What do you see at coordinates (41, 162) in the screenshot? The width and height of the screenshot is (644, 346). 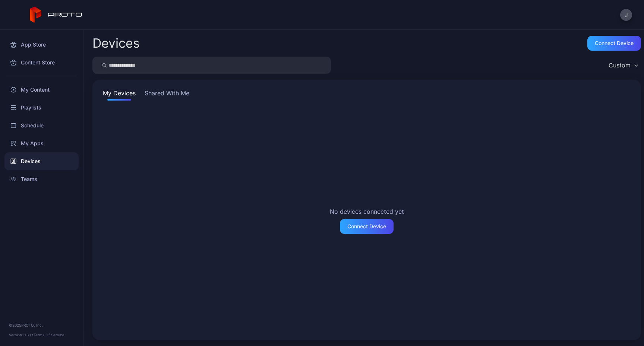 I see `a: Devices` at bounding box center [41, 162].